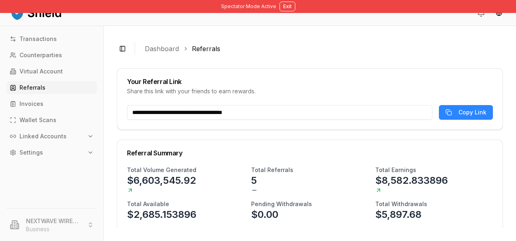 This screenshot has height=241, width=516. Describe the element at coordinates (473, 112) in the screenshot. I see `span: Copy Link` at that location.